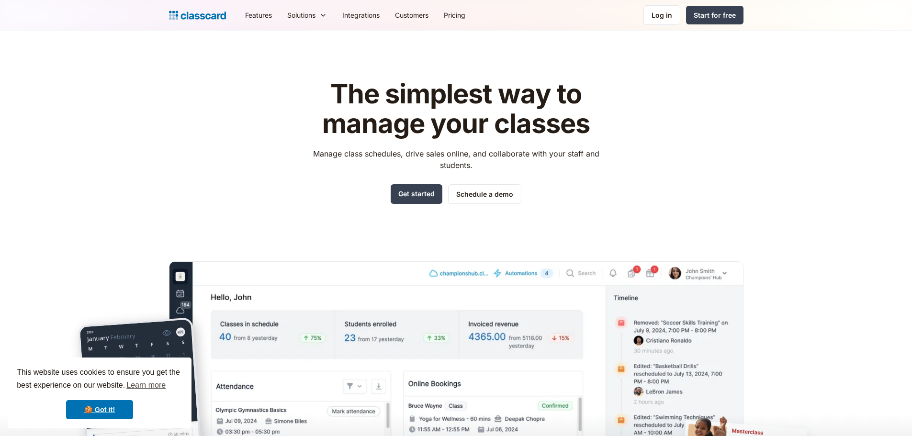  I want to click on div: Log in, so click(662, 15).